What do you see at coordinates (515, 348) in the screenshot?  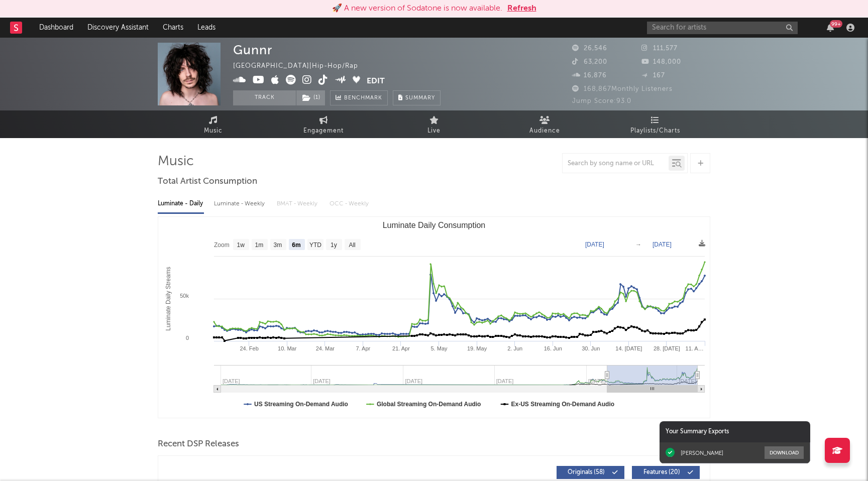 I see `text: 2. Jun` at bounding box center [515, 348].